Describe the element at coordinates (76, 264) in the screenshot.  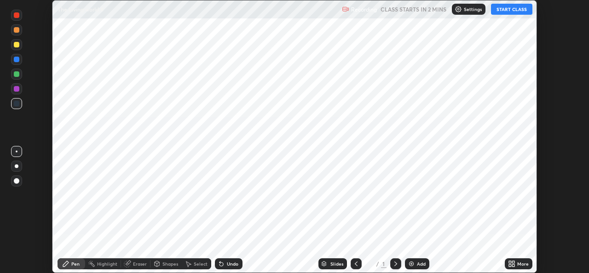
I see `div: Pen` at that location.